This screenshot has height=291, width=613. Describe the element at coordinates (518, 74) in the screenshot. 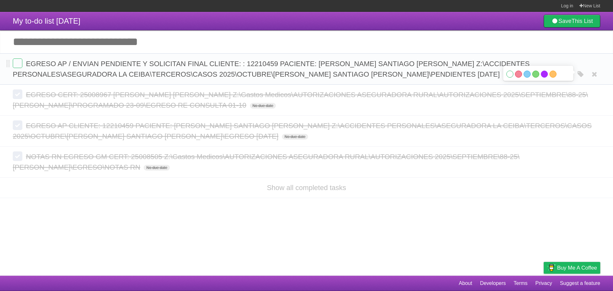

I see `label: Red` at that location.